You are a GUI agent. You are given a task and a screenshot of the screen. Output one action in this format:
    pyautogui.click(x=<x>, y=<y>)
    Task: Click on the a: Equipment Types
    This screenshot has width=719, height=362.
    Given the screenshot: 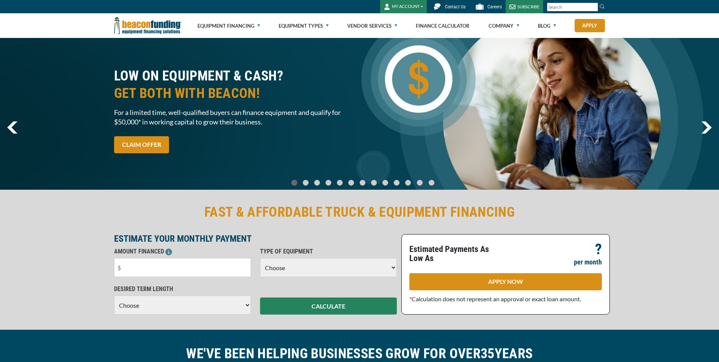 What is the action you would take?
    pyautogui.click(x=304, y=26)
    